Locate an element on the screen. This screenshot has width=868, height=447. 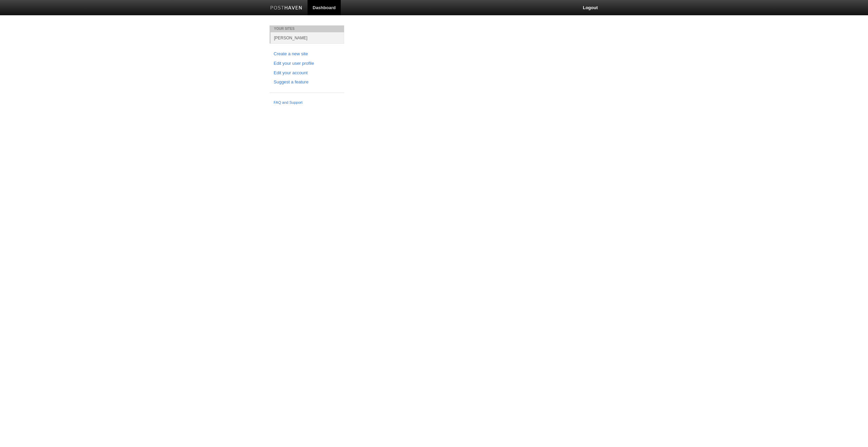
img: Posthaven-bar is located at coordinates (286, 8).